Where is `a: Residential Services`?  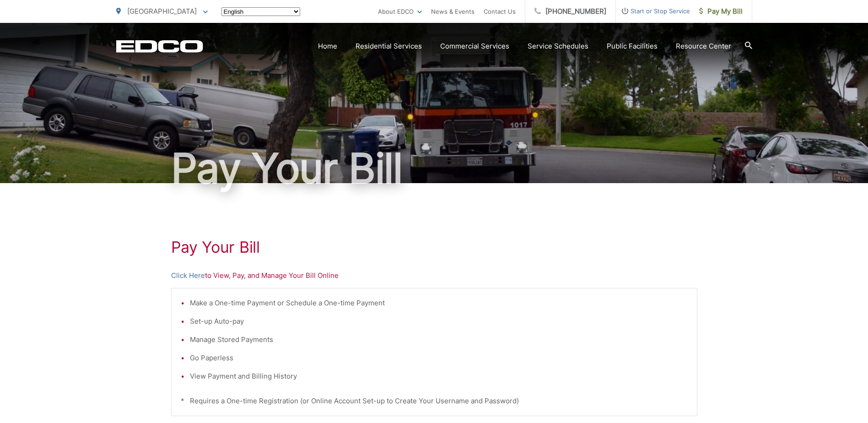 a: Residential Services is located at coordinates (389, 46).